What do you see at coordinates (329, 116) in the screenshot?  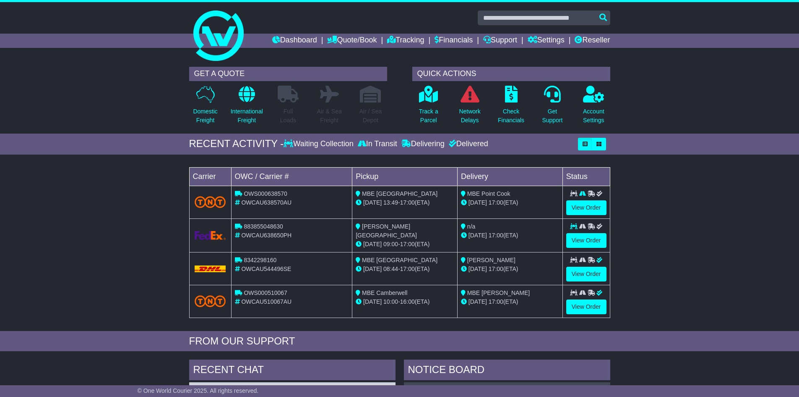 I see `p: Air & Sea Freight` at bounding box center [329, 116].